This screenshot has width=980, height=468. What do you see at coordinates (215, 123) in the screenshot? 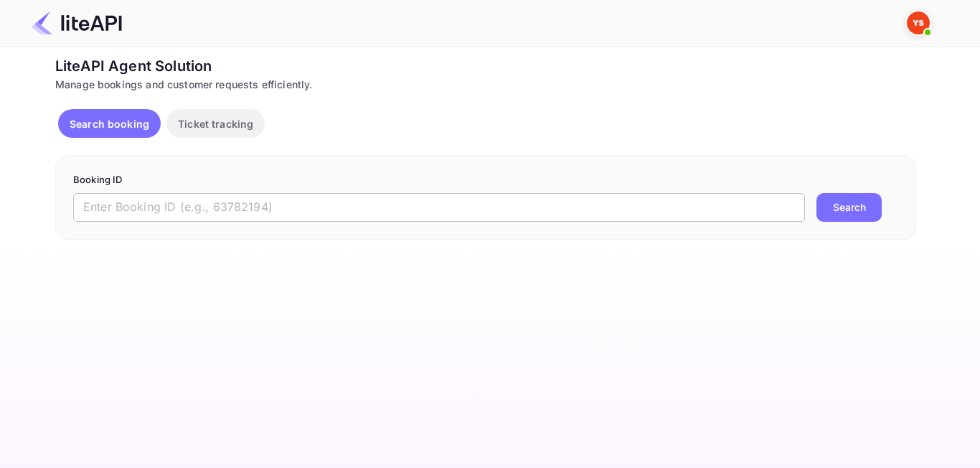
I see `p: Ticket tracking` at bounding box center [215, 123].